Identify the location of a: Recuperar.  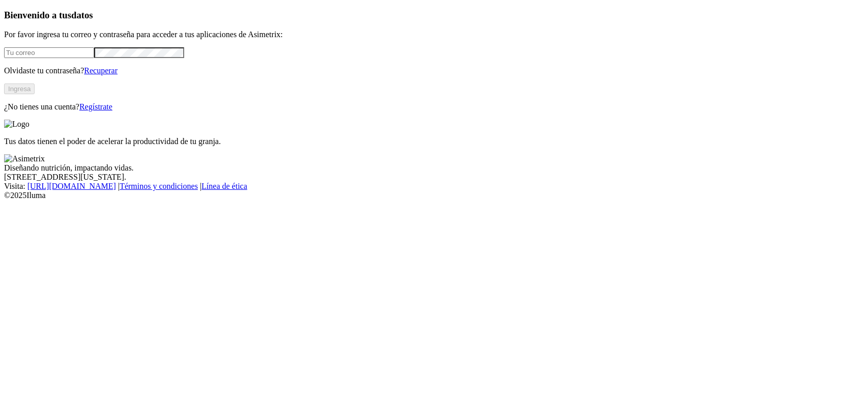
(101, 70).